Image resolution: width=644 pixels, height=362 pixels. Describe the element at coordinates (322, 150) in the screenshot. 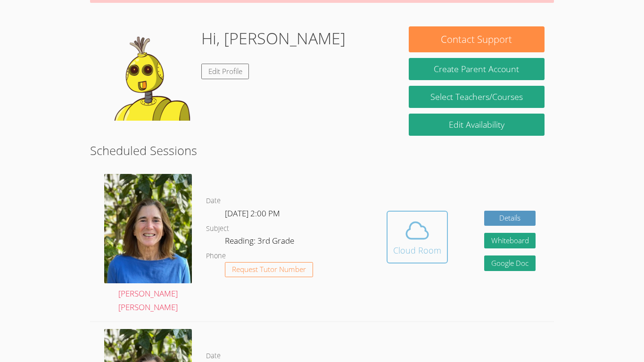

I see `h2: Scheduled Sessions` at that location.